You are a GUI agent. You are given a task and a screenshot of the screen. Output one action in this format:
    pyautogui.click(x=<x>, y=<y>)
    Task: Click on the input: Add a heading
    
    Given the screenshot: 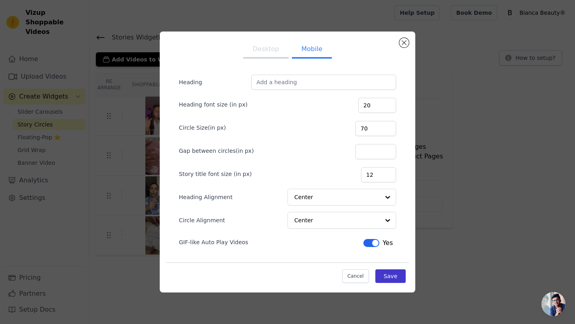 What is the action you would take?
    pyautogui.click(x=323, y=82)
    